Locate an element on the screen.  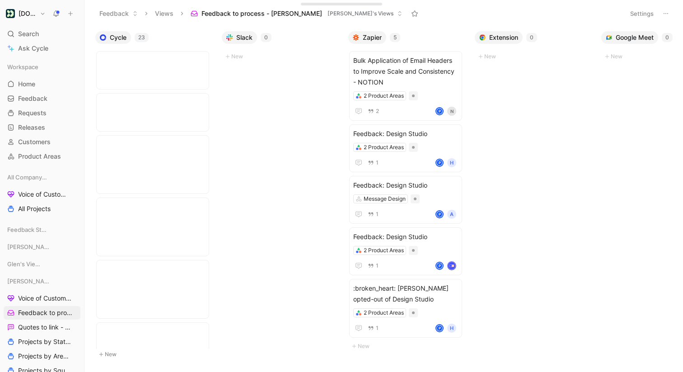
span: Product Areas is located at coordinates (39, 156).